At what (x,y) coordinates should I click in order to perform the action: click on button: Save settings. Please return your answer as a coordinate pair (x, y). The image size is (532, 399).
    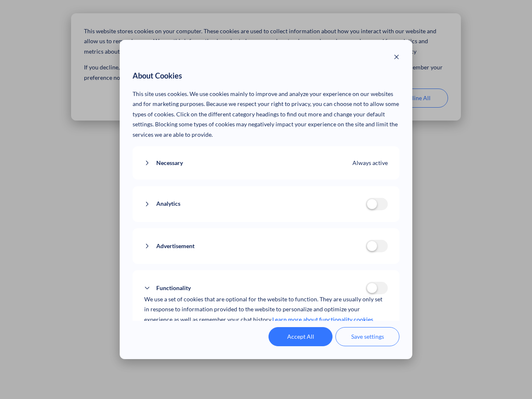
    Looking at the image, I should click on (367, 337).